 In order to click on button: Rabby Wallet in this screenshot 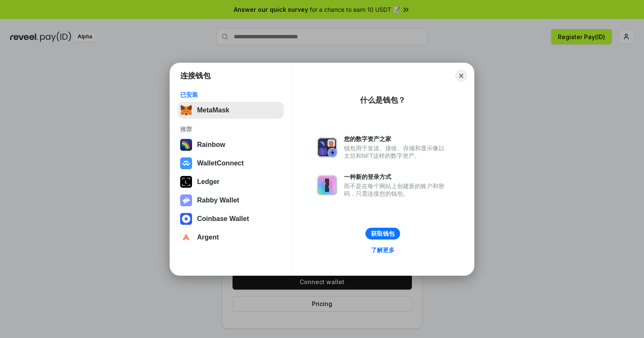, I will do `click(230, 201)`.